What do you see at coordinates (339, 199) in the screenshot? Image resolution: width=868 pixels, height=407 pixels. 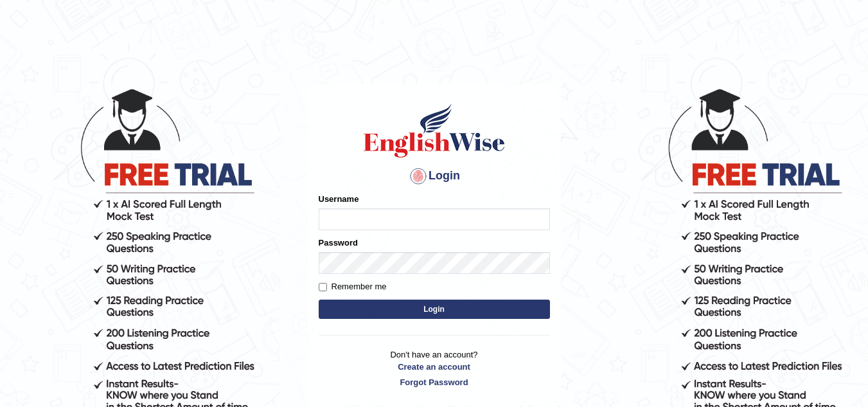 I see `label: Username` at bounding box center [339, 199].